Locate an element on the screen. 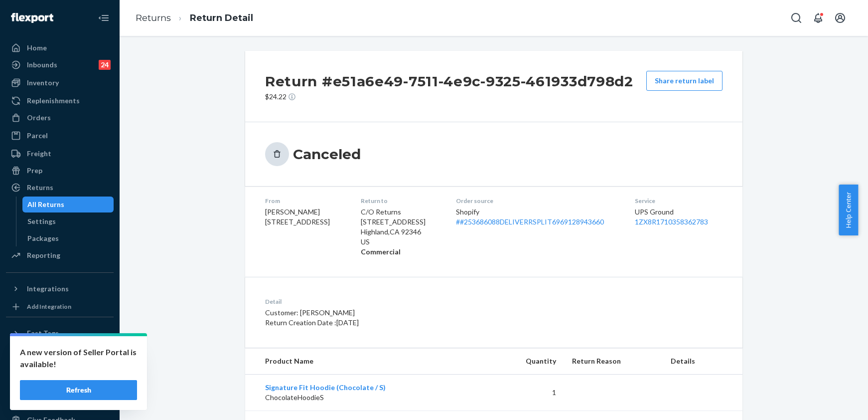 This screenshot has width=868, height=420. strong: Commercial is located at coordinates (381, 251).